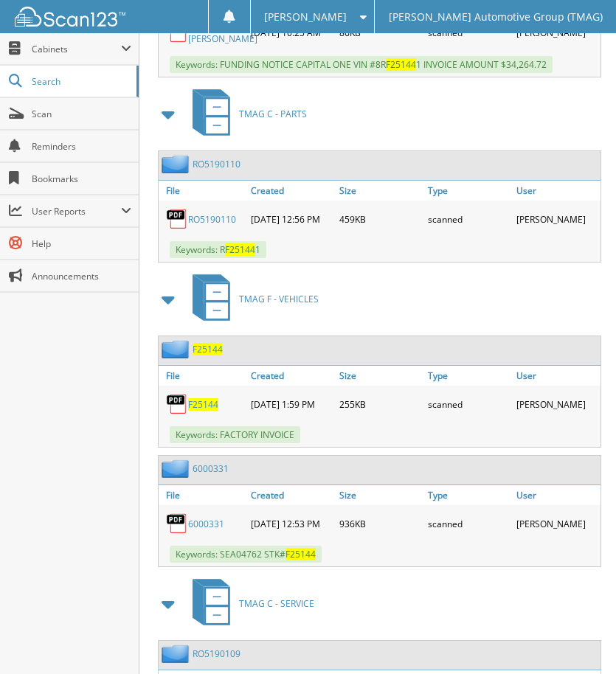 Image resolution: width=616 pixels, height=674 pixels. Describe the element at coordinates (579, 639) in the screenshot. I see `div: Chat Widget` at that location.